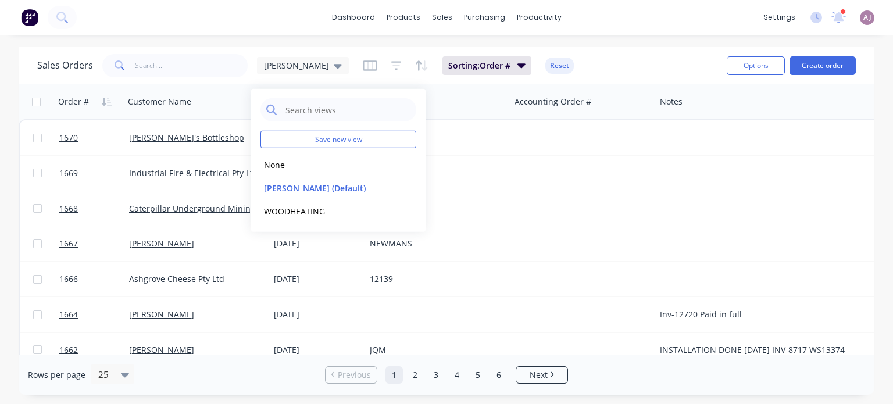 Image resolution: width=893 pixels, height=404 pixels. Describe the element at coordinates (94, 350) in the screenshot. I see `a: 1662` at that location.